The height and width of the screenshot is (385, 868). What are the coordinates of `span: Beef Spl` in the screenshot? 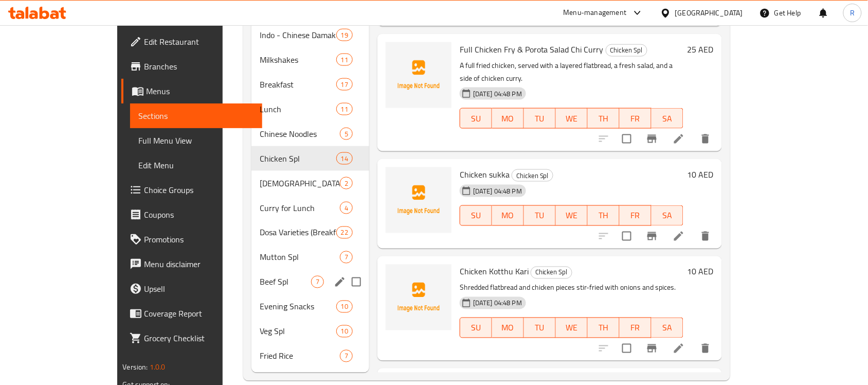 It's located at (286, 282).